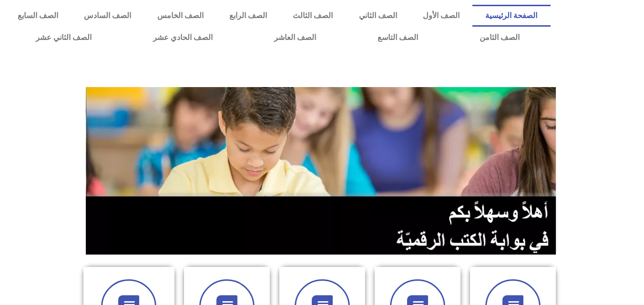 The image size is (644, 305). Describe the element at coordinates (248, 16) in the screenshot. I see `a: الصف الرابع` at that location.